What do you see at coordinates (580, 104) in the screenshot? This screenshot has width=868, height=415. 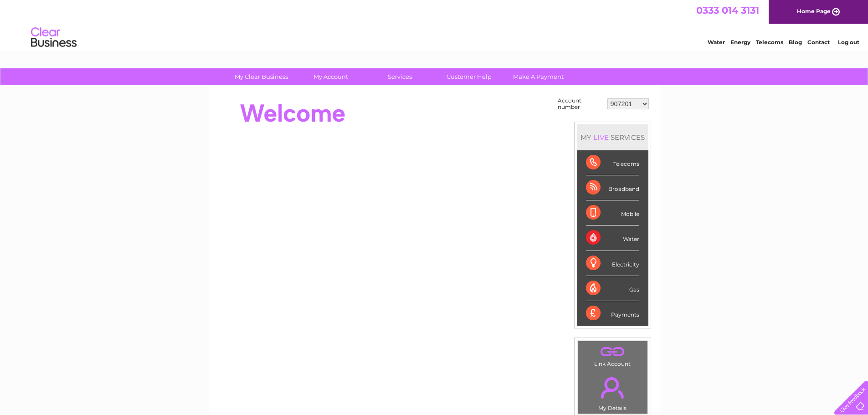 I see `td: Account number` at bounding box center [580, 104].